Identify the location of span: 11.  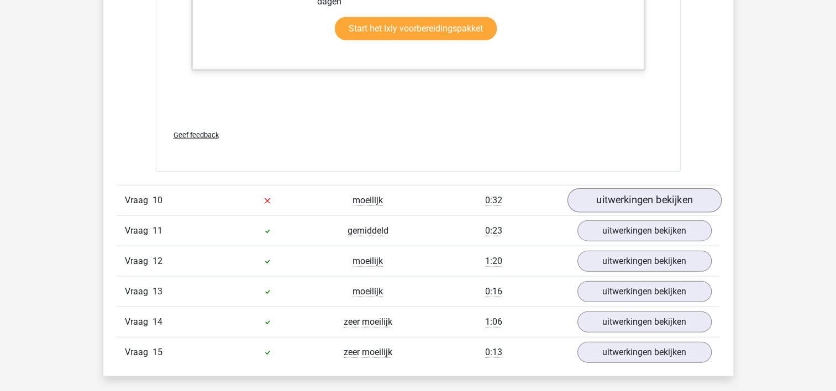
(158, 230).